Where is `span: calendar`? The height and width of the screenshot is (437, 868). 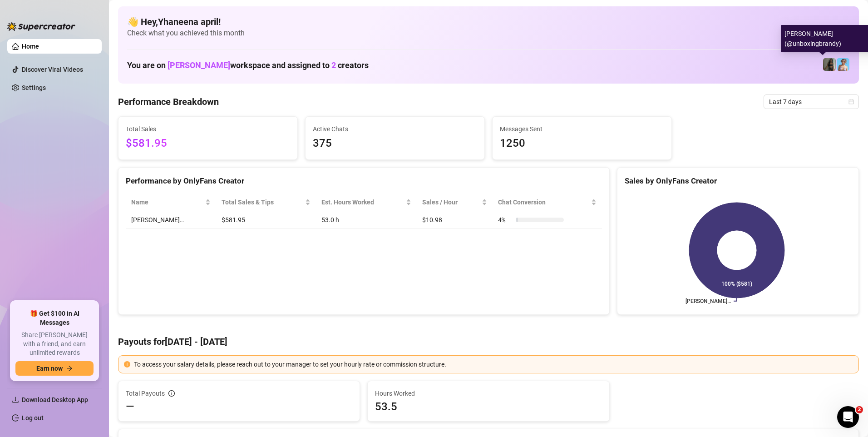
span: calendar is located at coordinates (851, 101).